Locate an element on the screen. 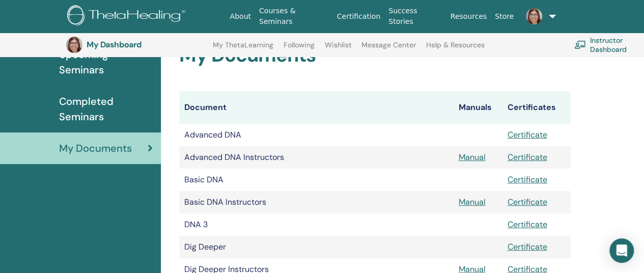  a: Courses & Seminars is located at coordinates (294, 16).